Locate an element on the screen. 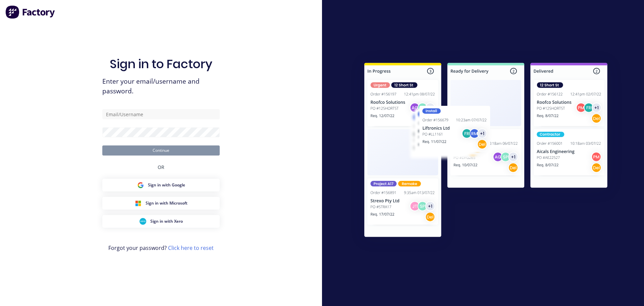 This screenshot has height=306, width=644. span: Enter your email/username and password. is located at coordinates (161, 86).